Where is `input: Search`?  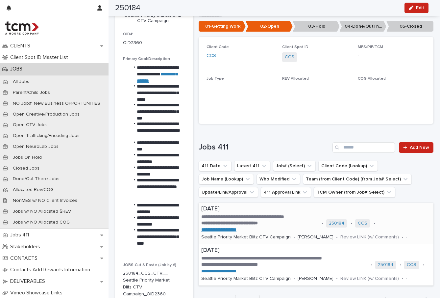 input: Search is located at coordinates (364, 147).